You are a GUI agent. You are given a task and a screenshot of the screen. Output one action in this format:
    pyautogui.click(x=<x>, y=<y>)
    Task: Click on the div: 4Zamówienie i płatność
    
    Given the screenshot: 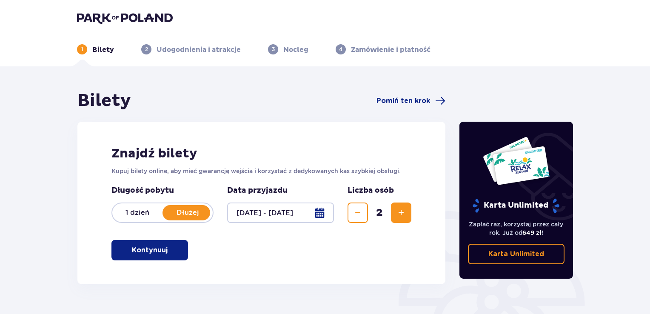 What is the action you would take?
    pyautogui.click(x=383, y=49)
    